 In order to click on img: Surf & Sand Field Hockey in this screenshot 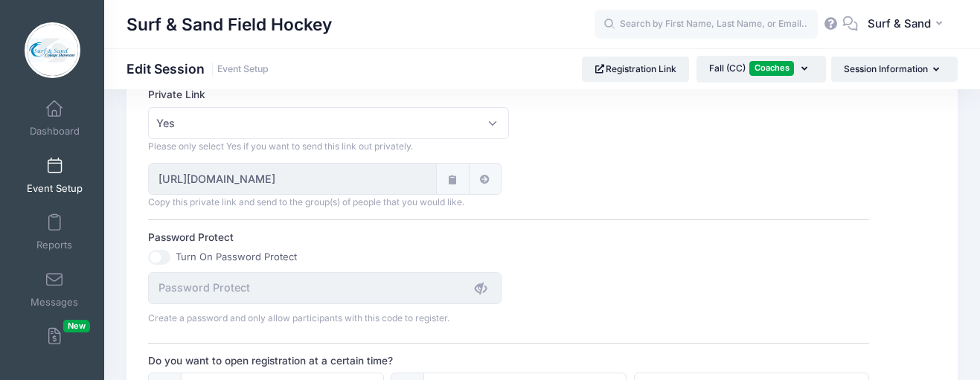, I will do `click(52, 50)`.